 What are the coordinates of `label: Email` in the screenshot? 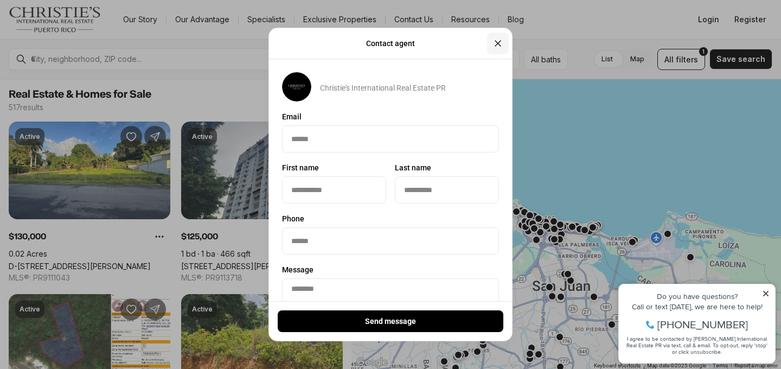 It's located at (391, 117).